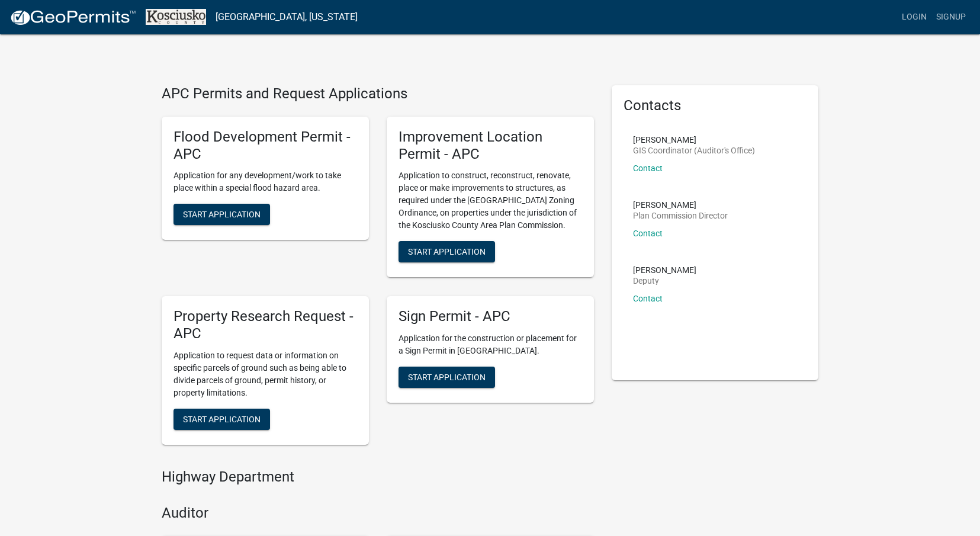 The width and height of the screenshot is (980, 536). What do you see at coordinates (951, 17) in the screenshot?
I see `a: Signup` at bounding box center [951, 17].